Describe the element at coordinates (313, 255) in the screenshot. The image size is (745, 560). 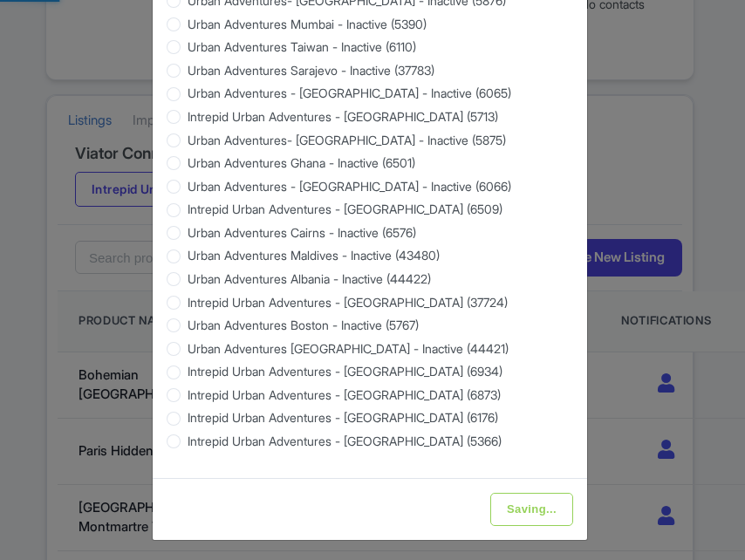
I see `label: Urban Adventures Maldives - Inactive (43480)` at that location.